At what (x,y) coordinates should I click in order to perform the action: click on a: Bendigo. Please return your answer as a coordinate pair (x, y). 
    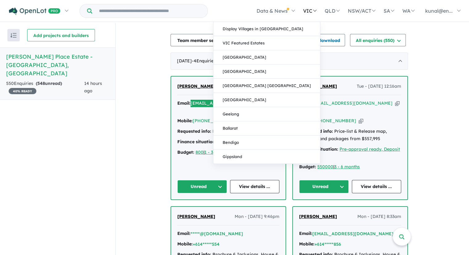
    Looking at the image, I should click on (267, 142).